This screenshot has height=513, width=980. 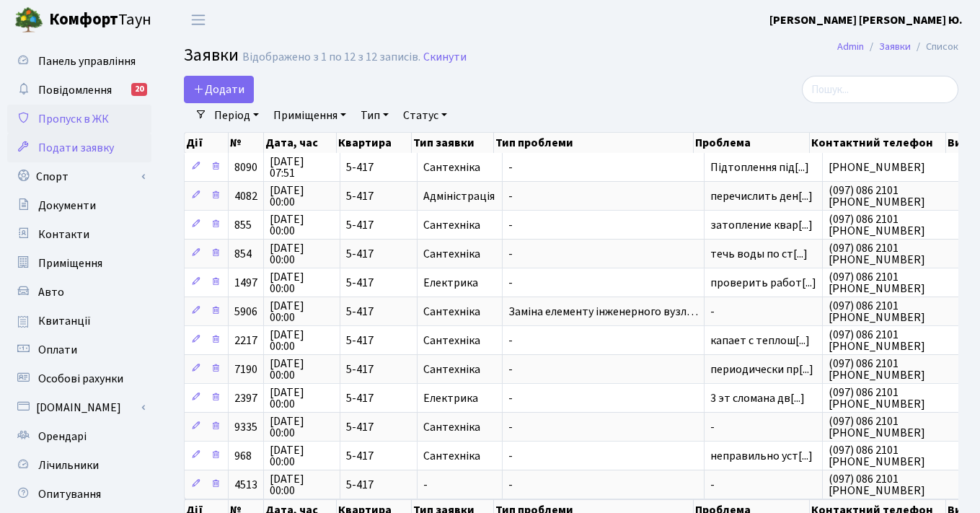 I want to click on a: Спорт, so click(x=79, y=177).